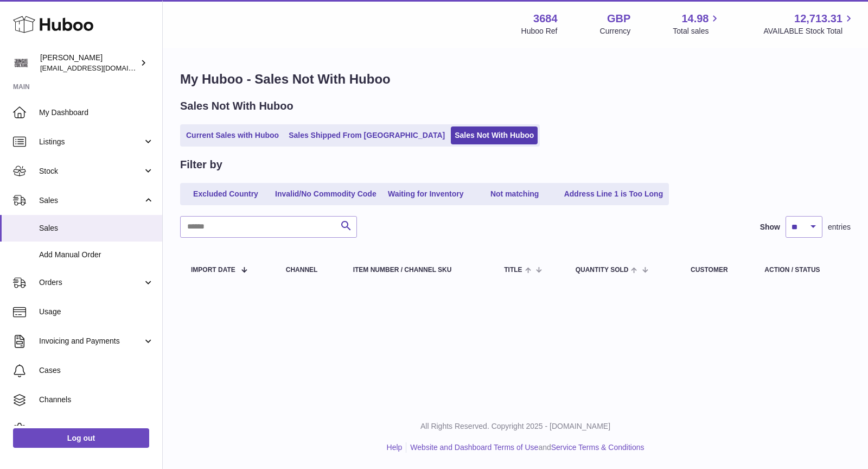 Image resolution: width=868 pixels, height=469 pixels. I want to click on a: Sales Not With Huboo, so click(495, 135).